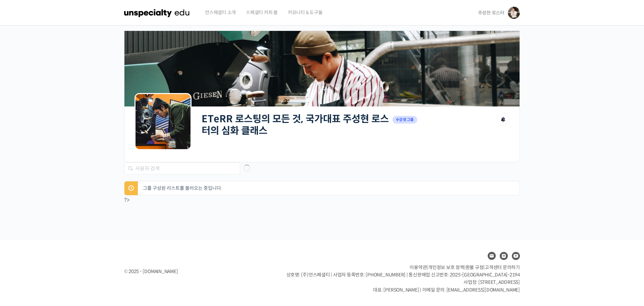 Image resolution: width=644 pixels, height=306 pixels. Describe the element at coordinates (491, 13) in the screenshot. I see `span: 주성현 로스터` at that location.